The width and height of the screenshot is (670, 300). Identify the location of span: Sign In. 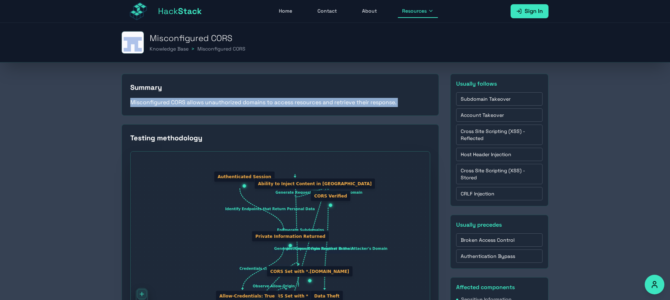
(534, 11).